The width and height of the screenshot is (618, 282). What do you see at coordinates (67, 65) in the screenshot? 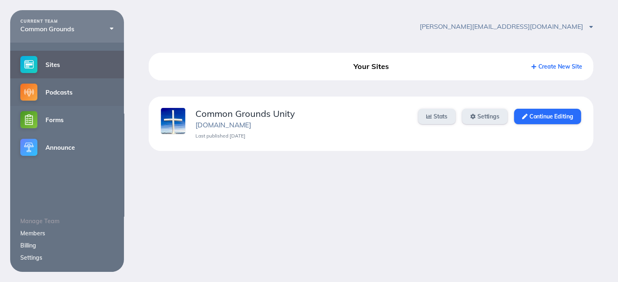
I see `a: Sites` at bounding box center [67, 65].